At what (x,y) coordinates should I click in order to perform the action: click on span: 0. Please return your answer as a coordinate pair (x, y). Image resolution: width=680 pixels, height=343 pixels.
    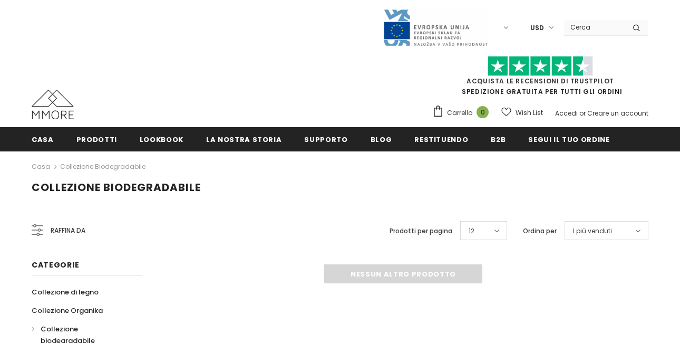
    Looking at the image, I should click on (483, 112).